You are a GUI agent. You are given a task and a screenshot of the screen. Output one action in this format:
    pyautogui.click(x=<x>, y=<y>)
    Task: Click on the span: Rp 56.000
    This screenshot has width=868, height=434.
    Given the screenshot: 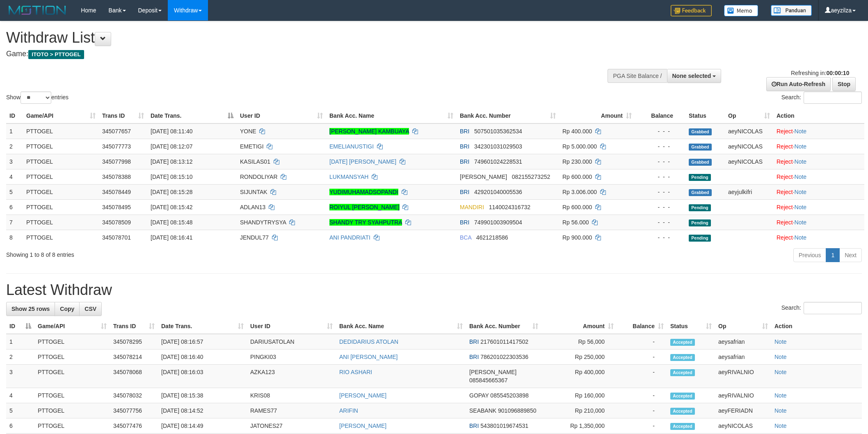 What is the action you would take?
    pyautogui.click(x=575, y=223)
    